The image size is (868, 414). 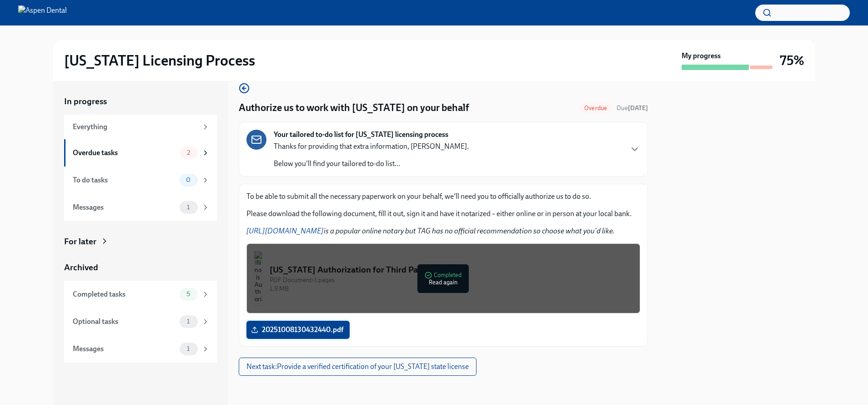 What do you see at coordinates (124, 153) in the screenshot?
I see `div: Overdue tasks` at bounding box center [124, 153].